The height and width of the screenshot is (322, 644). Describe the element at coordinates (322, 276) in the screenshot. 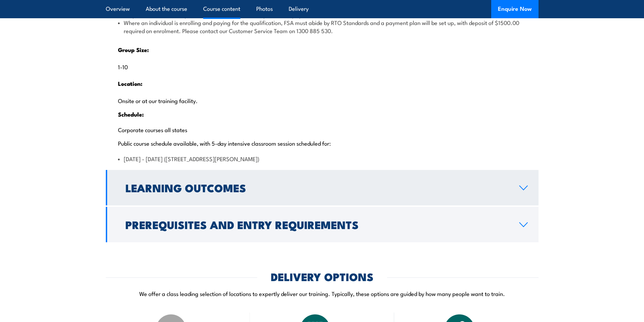

I see `h2: DELIVERY OPTIONS` at that location.